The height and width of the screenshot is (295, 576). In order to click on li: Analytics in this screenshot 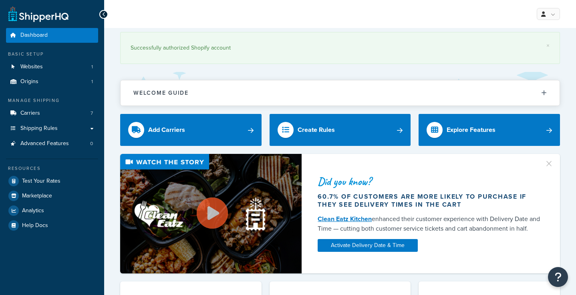, I will do `click(52, 211)`.